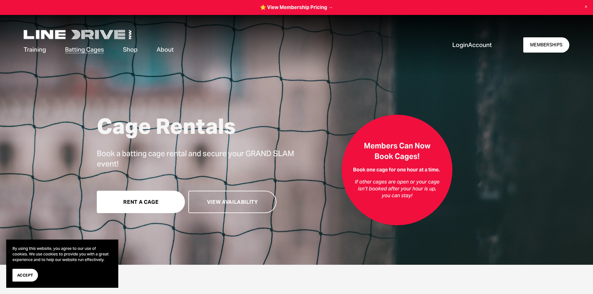 The width and height of the screenshot is (593, 294). Describe the element at coordinates (141, 202) in the screenshot. I see `a: Rent a Cage` at that location.